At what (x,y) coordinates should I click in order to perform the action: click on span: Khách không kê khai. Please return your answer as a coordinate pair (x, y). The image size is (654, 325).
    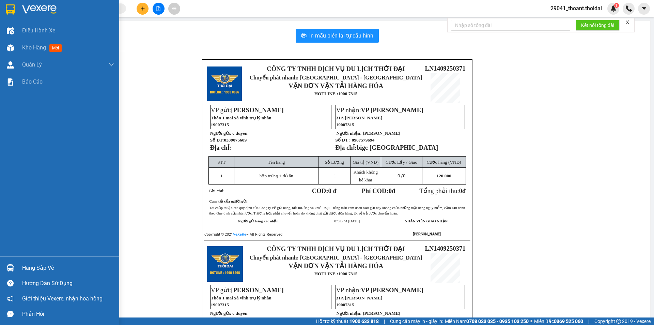
    Looking at the image, I should click on (365, 176).